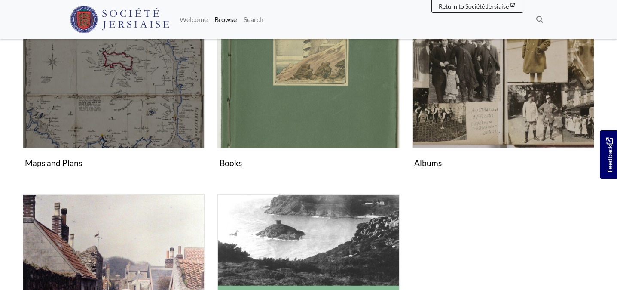 The width and height of the screenshot is (617, 290). I want to click on a: Search, so click(254, 19).